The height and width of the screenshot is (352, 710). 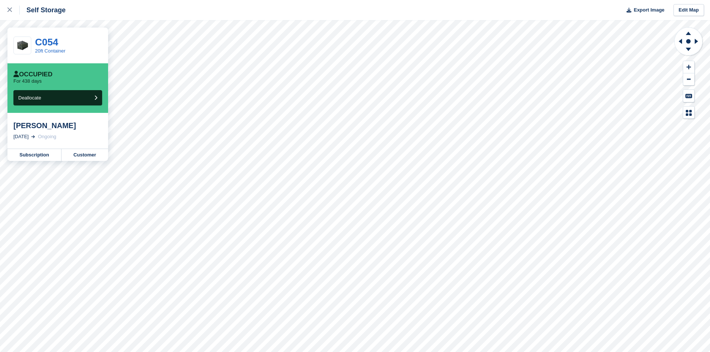 I want to click on a: Subscription, so click(x=34, y=155).